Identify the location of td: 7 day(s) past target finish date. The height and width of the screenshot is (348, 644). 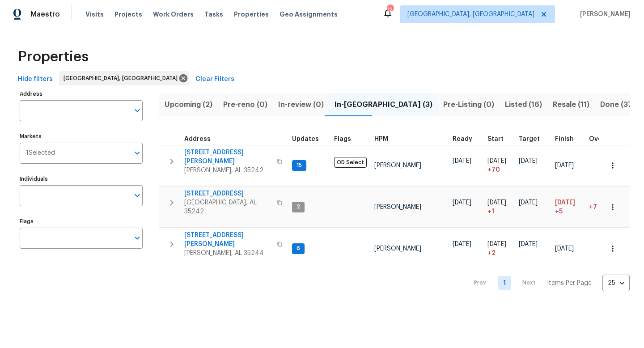
(605, 207).